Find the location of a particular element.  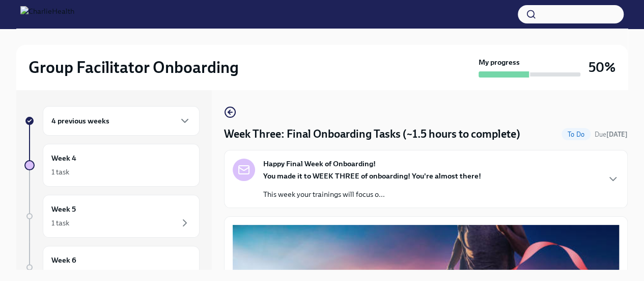

h3: 50% is located at coordinates (601, 67).